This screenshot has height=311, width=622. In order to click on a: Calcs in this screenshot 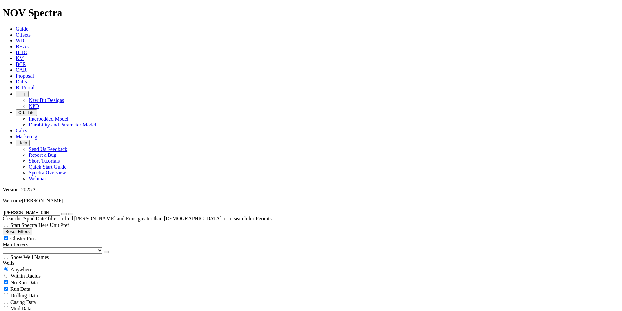, I will do `click(21, 130)`.